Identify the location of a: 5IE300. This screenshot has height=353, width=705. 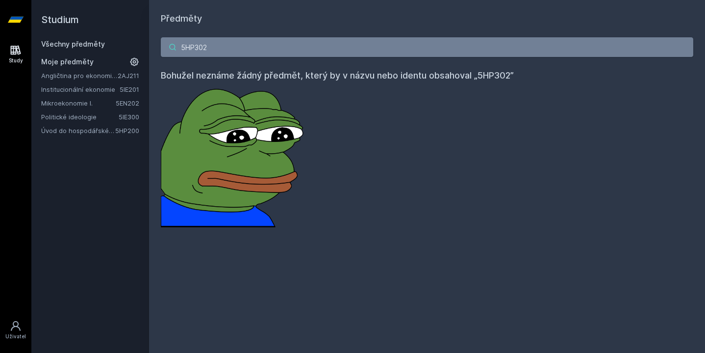
(129, 117).